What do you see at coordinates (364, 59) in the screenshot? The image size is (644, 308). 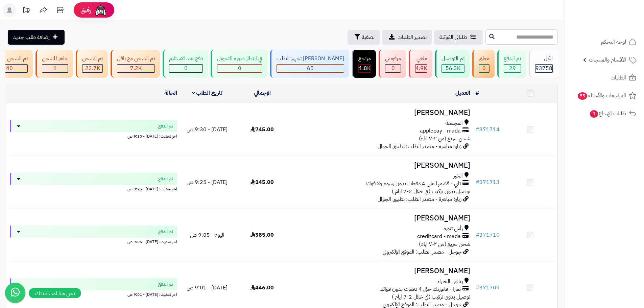 I see `div: مرتجع` at bounding box center [364, 59].